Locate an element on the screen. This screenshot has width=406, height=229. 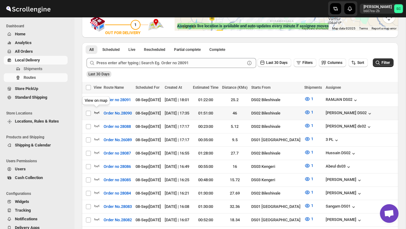
button: Order no 28091 is located at coordinates (117, 100).